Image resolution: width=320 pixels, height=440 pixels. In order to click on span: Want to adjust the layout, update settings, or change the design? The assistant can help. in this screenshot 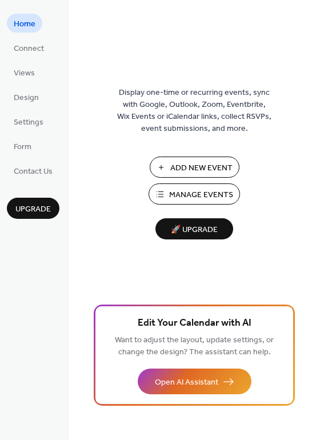, I will do `click(194, 346)`.